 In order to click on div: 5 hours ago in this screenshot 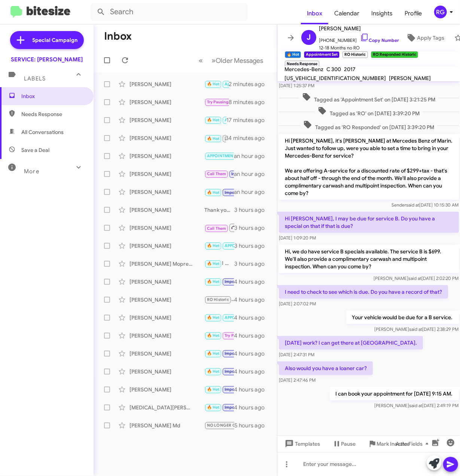, I will do `click(252, 425)`.